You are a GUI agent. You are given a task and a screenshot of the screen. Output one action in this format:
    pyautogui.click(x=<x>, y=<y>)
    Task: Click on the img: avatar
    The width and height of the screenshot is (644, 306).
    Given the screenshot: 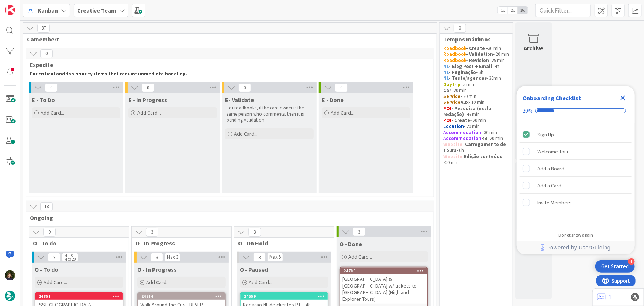 What is the action you would take?
    pyautogui.click(x=10, y=296)
    